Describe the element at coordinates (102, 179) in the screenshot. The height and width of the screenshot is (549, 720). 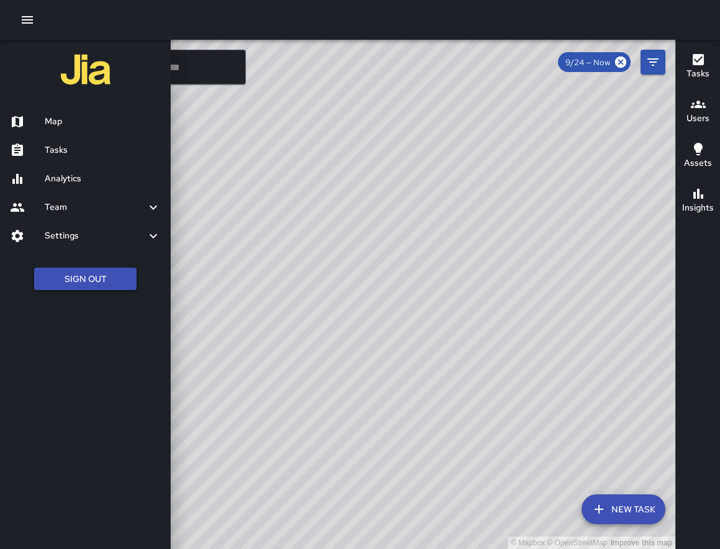
I see `h6: Analytics` at that location.